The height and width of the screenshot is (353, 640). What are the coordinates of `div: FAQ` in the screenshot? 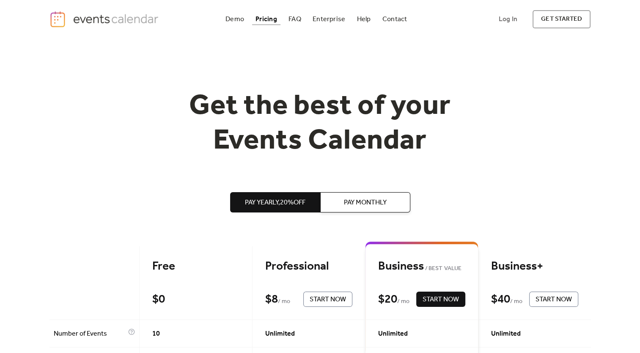 It's located at (295, 19).